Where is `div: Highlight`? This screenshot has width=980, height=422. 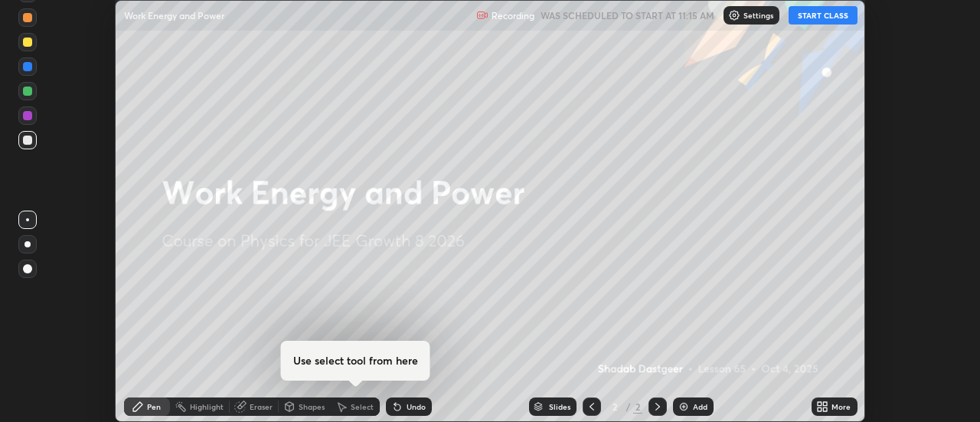 div: Highlight is located at coordinates (207, 407).